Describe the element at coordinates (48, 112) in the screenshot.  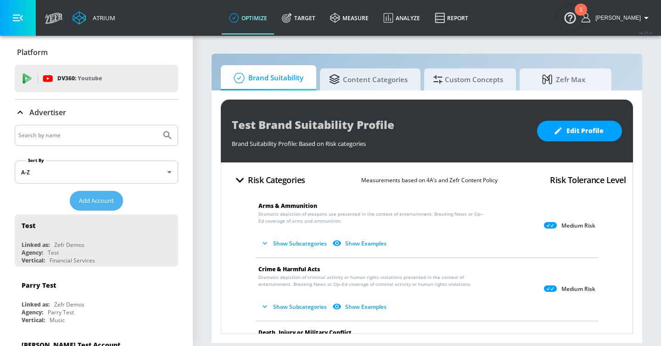
I see `p: Advertiser` at that location.